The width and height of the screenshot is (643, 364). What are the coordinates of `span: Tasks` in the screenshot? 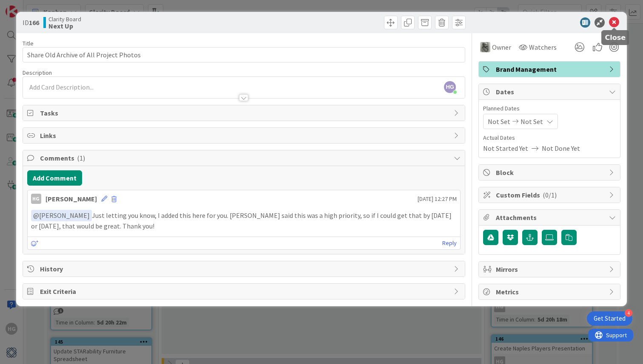 It's located at (244, 113).